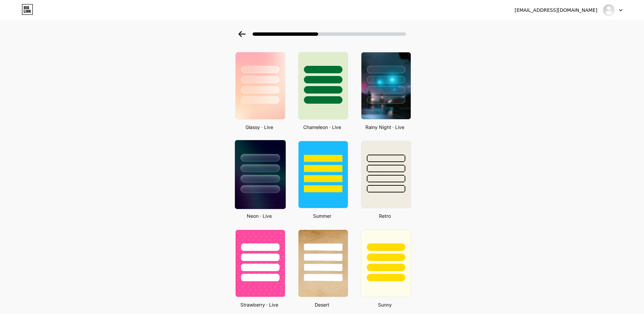 The image size is (644, 314). What do you see at coordinates (259, 127) in the screenshot?
I see `div: Glassy · Live` at bounding box center [259, 127].